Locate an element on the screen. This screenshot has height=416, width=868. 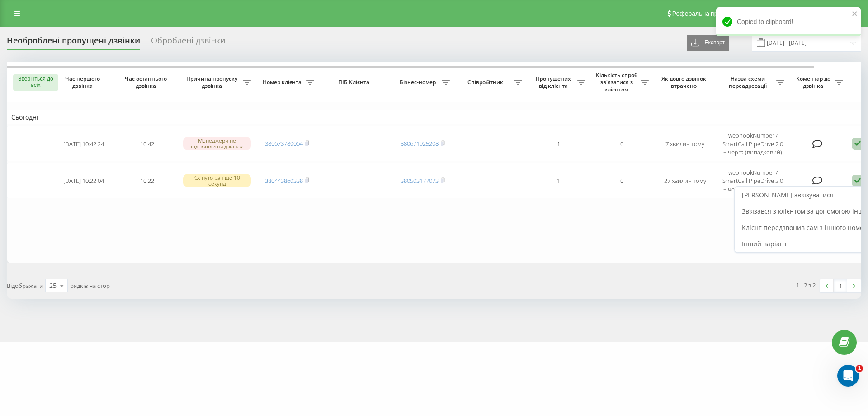
font: Кількість спроб зв'язатися з клієнтом is located at coordinates (617, 82).